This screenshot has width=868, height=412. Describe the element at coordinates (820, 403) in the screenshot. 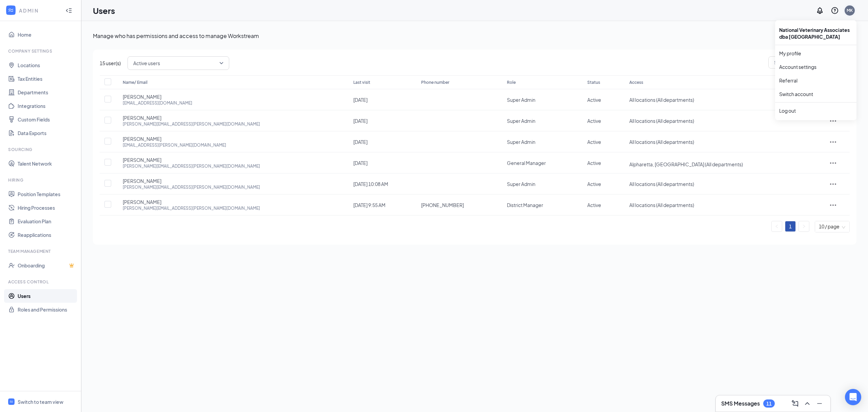

I see `svg: Minimize` at that location.